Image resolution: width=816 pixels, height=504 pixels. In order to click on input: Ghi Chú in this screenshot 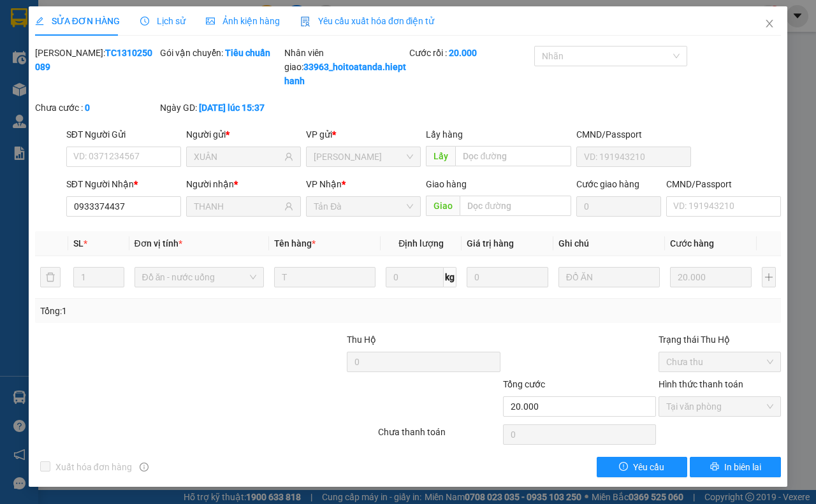, I will do `click(608, 277)`.